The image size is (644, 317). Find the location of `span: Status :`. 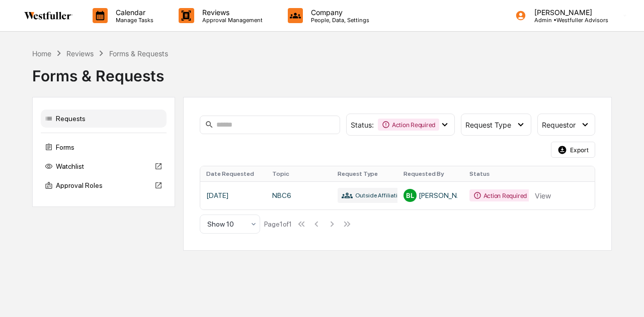

span: Status : is located at coordinates (362, 125).